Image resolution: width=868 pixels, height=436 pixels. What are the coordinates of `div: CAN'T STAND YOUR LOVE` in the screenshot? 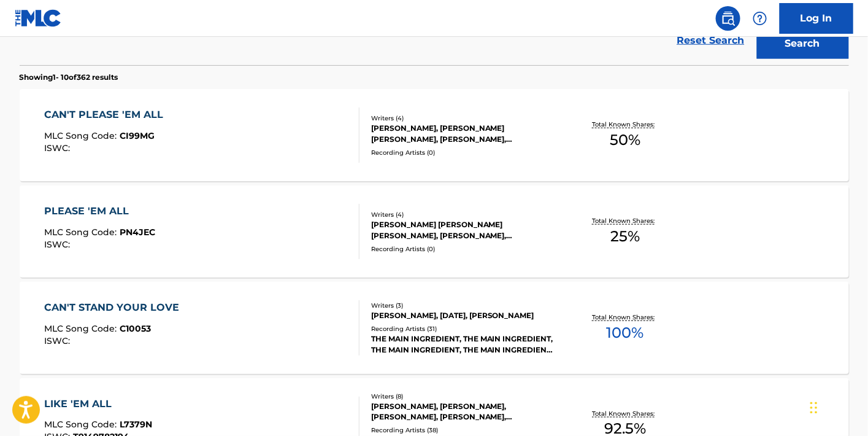 It's located at (115, 308).